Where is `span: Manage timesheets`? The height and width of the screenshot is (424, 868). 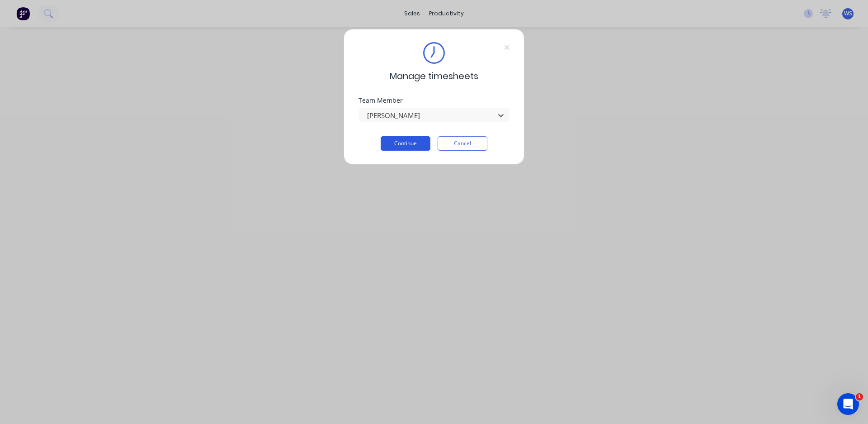 span: Manage timesheets is located at coordinates (434, 76).